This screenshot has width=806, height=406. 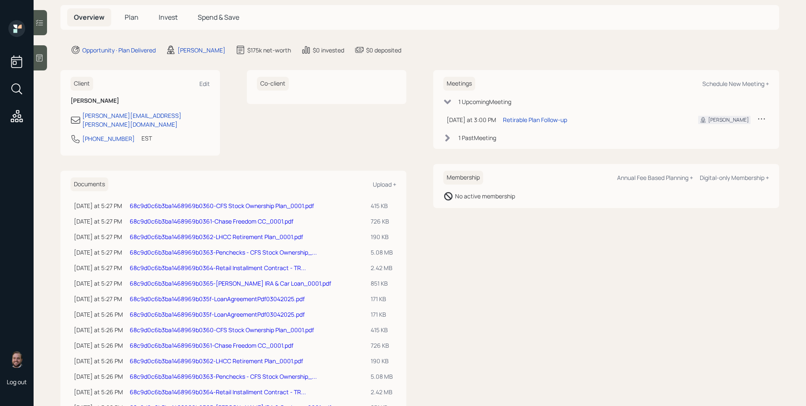 What do you see at coordinates (82, 84) in the screenshot?
I see `h6: Client` at bounding box center [82, 84].